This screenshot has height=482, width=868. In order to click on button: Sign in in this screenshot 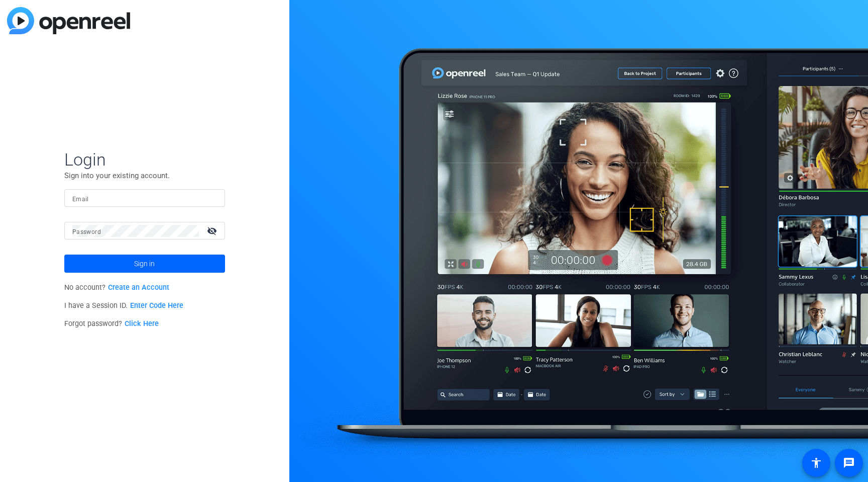, I will do `click(144, 264)`.